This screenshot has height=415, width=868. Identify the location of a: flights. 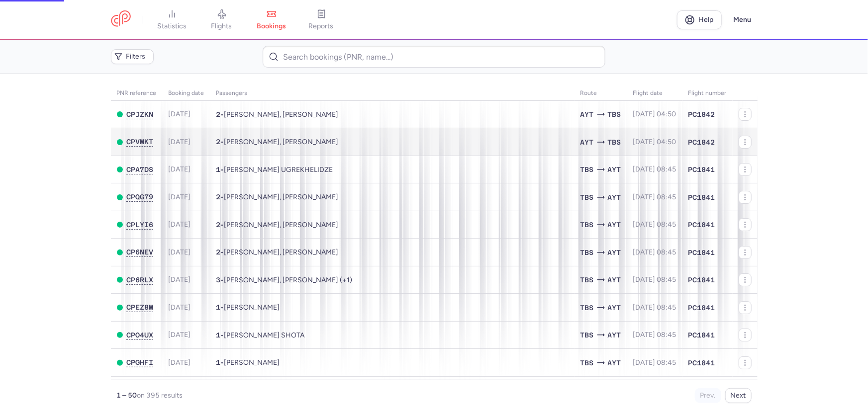
(222, 20).